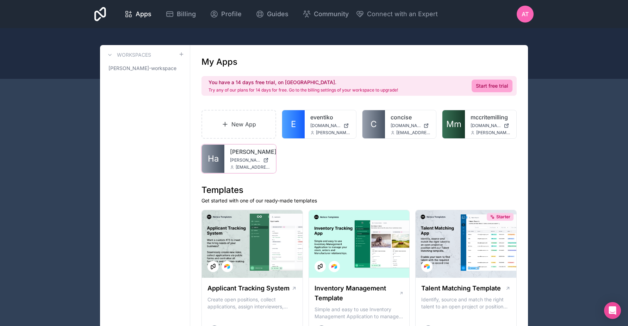  Describe the element at coordinates (272, 14) in the screenshot. I see `a: Guides` at that location.